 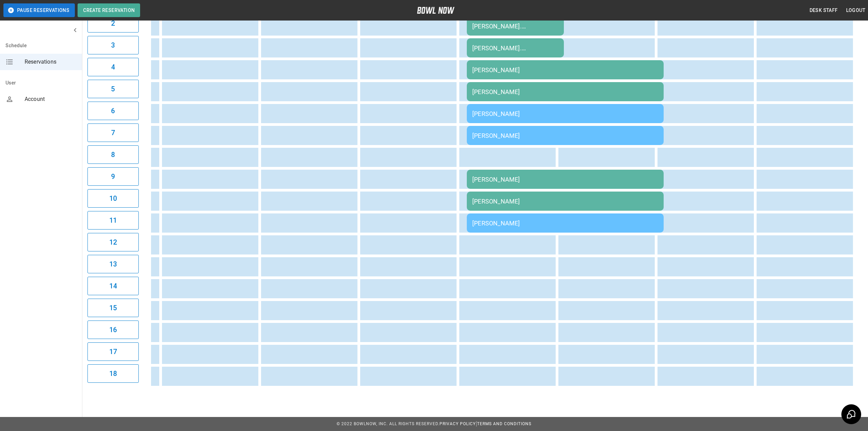 I want to click on button: 4, so click(x=113, y=67).